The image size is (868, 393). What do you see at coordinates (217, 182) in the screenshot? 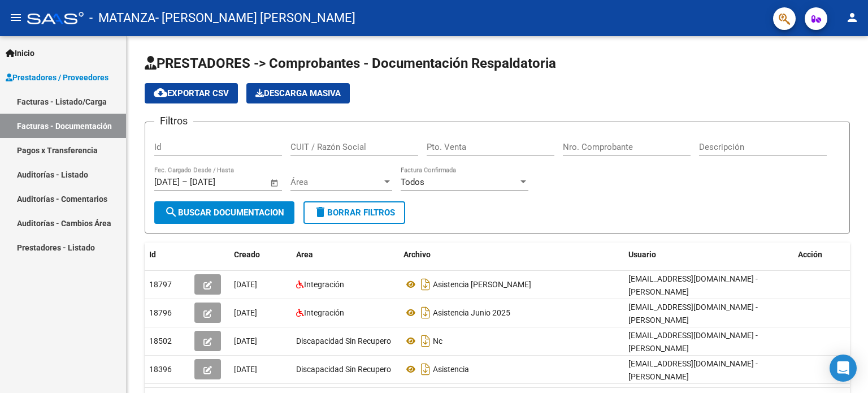
I see `input: Fecha fin` at bounding box center [217, 182].